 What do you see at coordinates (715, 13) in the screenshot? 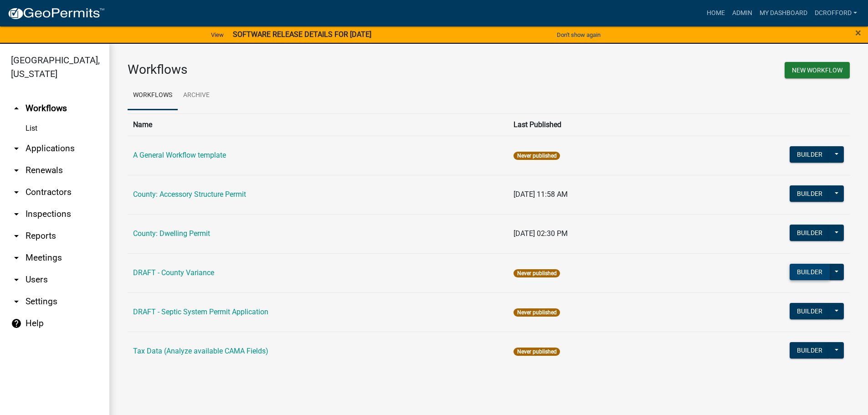
I see `a: Home` at bounding box center [715, 13].